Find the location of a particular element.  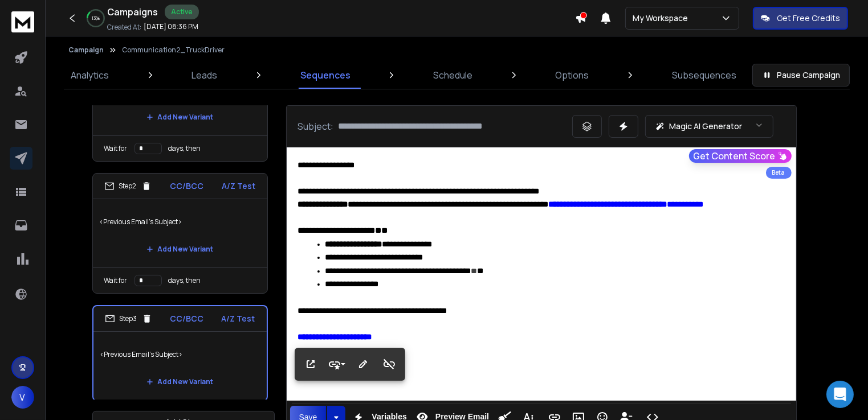

a: Subsequences is located at coordinates (704, 75).